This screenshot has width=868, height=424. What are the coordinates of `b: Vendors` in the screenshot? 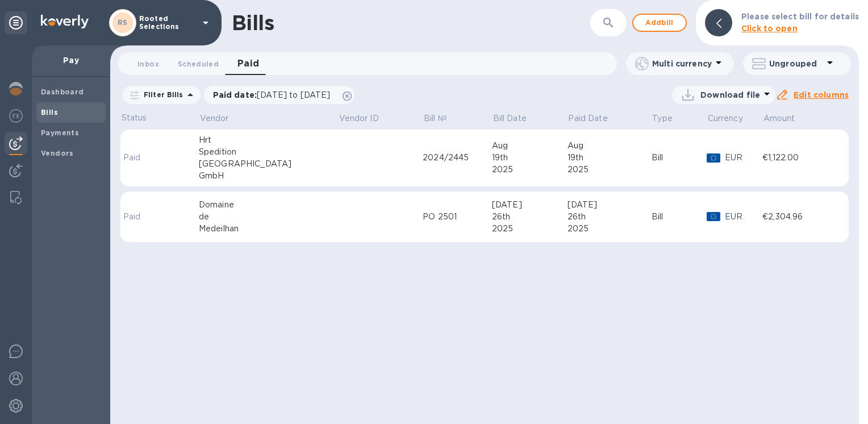 It's located at (58, 153).